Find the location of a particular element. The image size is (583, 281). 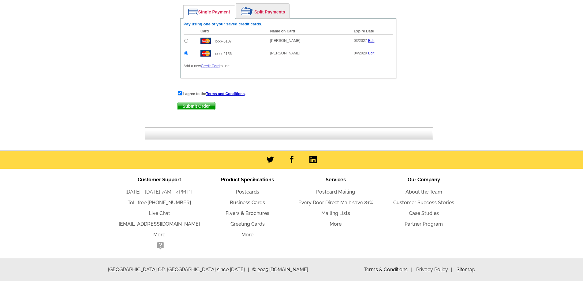

a: Sitemap is located at coordinates (466, 270).